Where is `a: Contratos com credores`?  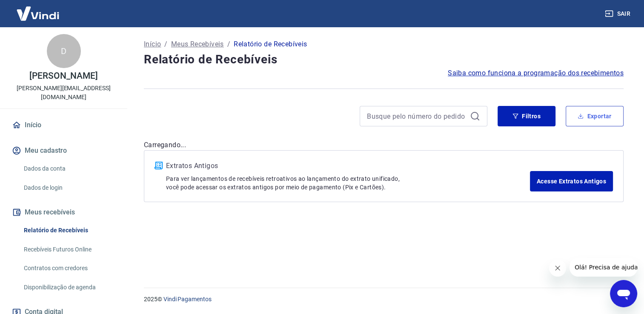 a: Contratos com credores is located at coordinates (68, 268).